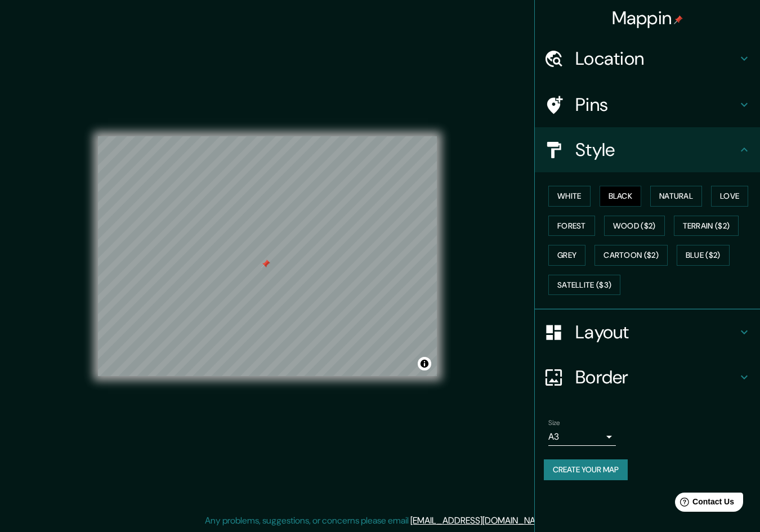  I want to click on div: Style, so click(647, 150).